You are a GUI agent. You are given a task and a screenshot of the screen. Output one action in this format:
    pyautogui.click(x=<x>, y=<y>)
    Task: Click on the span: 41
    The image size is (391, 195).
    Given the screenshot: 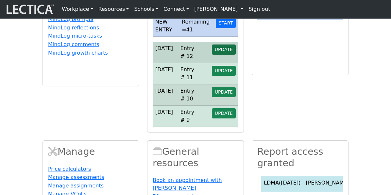 What is the action you would take?
    pyautogui.click(x=189, y=29)
    